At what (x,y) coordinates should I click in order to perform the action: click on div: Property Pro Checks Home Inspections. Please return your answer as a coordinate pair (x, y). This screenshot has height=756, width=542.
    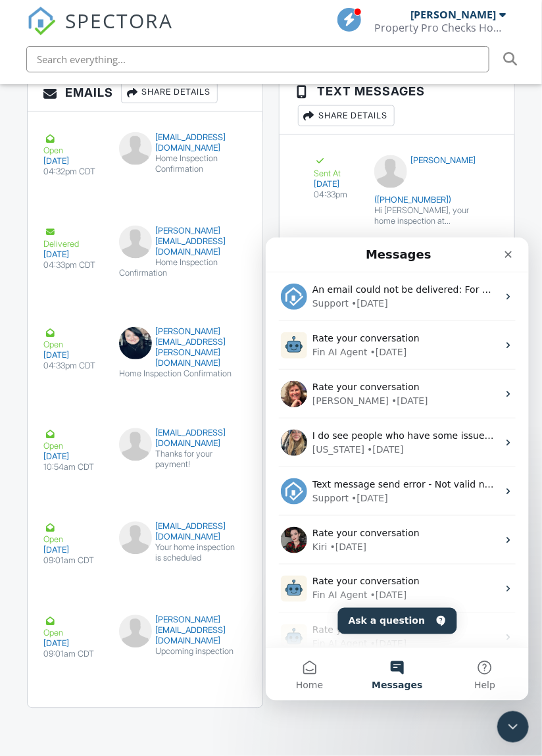
    Looking at the image, I should click on (441, 27).